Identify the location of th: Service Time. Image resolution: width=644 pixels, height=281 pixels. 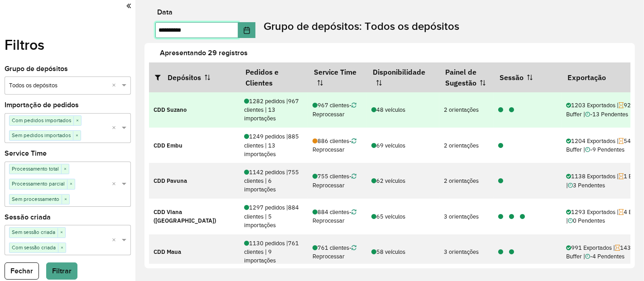
(337, 77).